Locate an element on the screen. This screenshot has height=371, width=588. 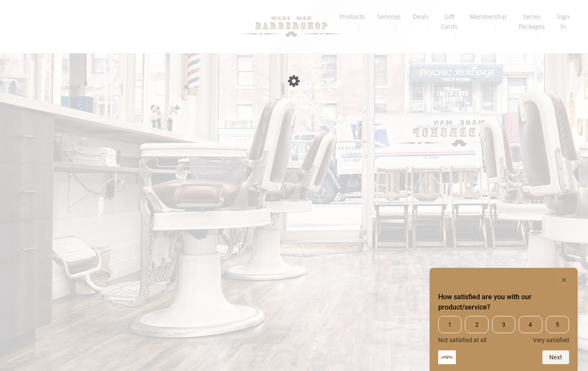
span: Very satisfied is located at coordinates (551, 340).